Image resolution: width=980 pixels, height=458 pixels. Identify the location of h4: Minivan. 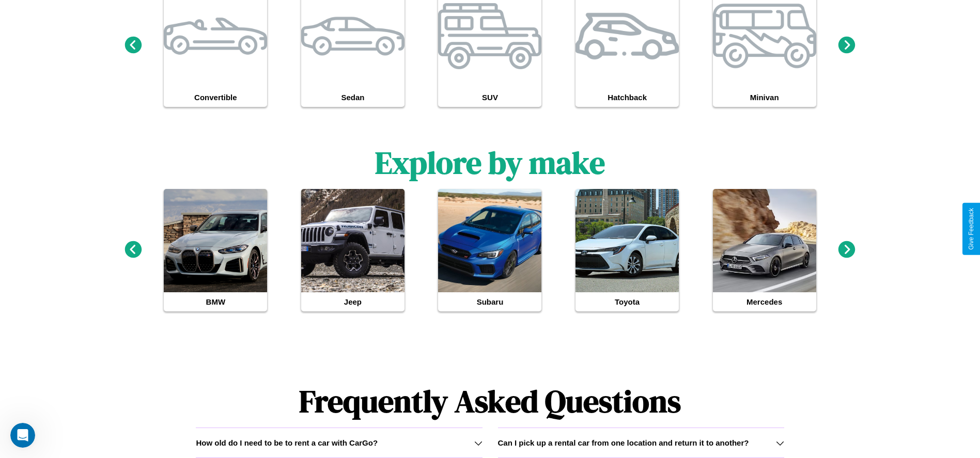
(765, 97).